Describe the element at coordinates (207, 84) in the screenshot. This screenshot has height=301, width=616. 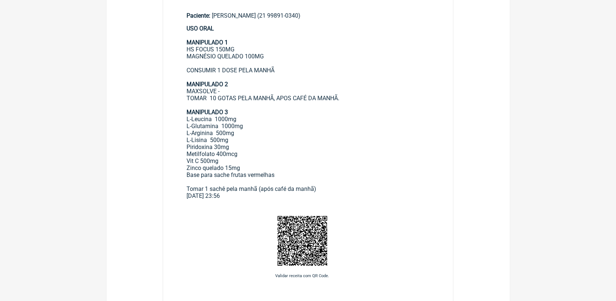
I see `strong: MANIPULADO 2` at that location.